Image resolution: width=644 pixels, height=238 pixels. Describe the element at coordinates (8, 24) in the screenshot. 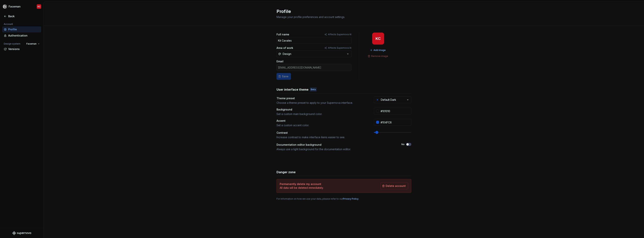

I see `div: Account` at that location.